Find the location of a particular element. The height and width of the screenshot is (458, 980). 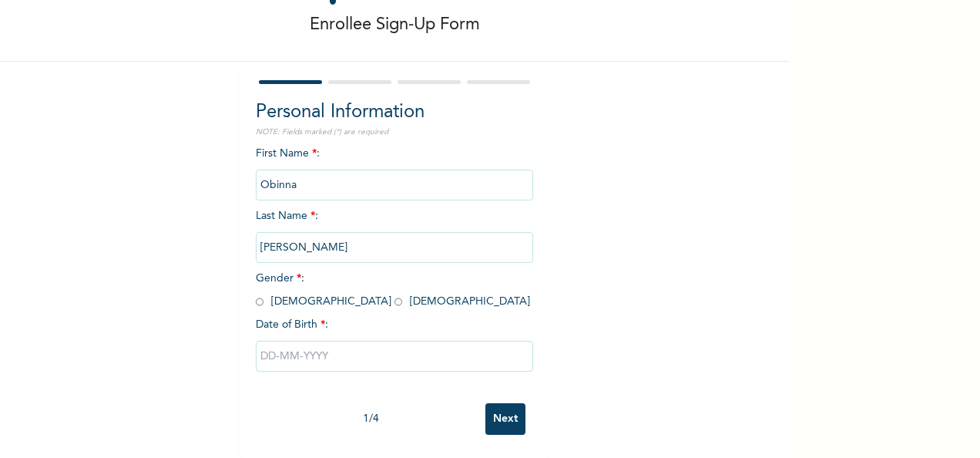

input: Enter your last name is located at coordinates (394, 247).